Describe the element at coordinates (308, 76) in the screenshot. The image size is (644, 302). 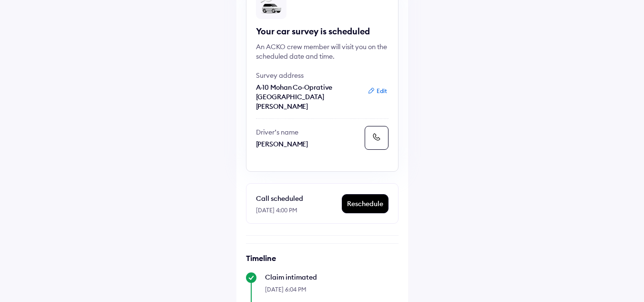
I see `p: Survey address` at that location.